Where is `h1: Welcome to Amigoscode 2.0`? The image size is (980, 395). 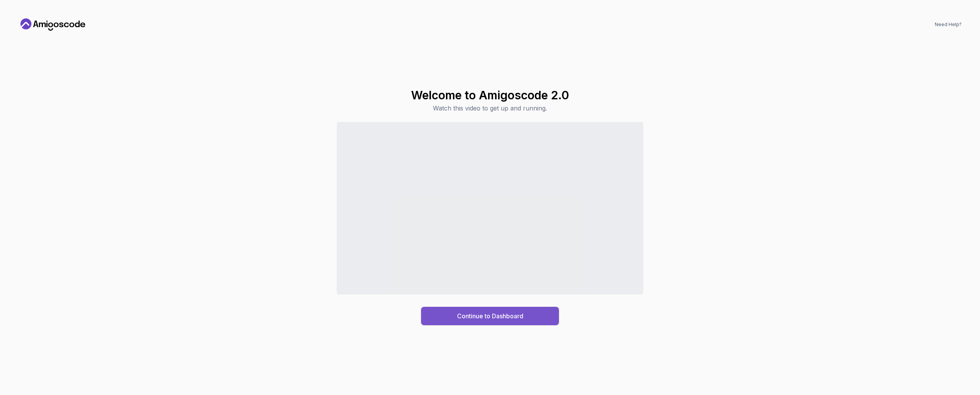 h1: Welcome to Amigoscode 2.0 is located at coordinates (490, 95).